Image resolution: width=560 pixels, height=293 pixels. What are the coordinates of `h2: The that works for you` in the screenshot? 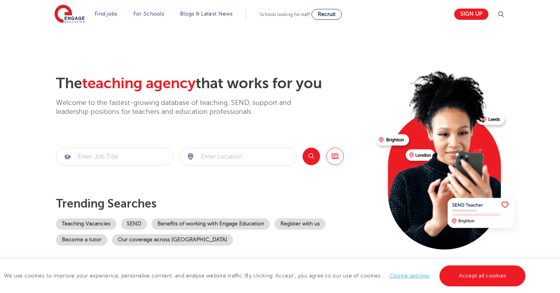 It's located at (213, 84).